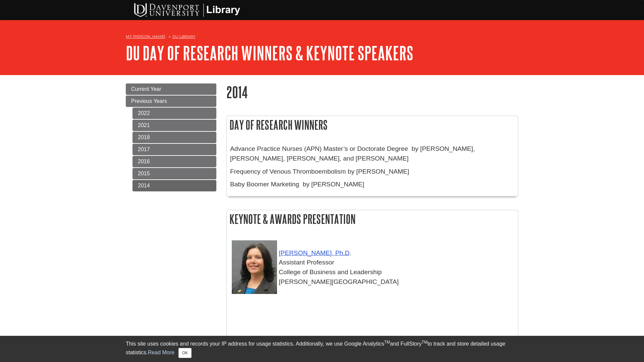  I want to click on a: 2014, so click(175, 186).